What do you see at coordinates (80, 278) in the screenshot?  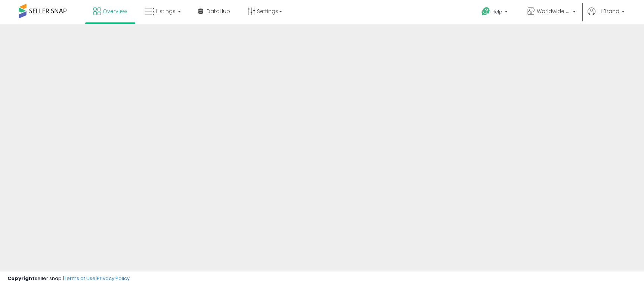 I see `a: Terms of Use` at bounding box center [80, 278].